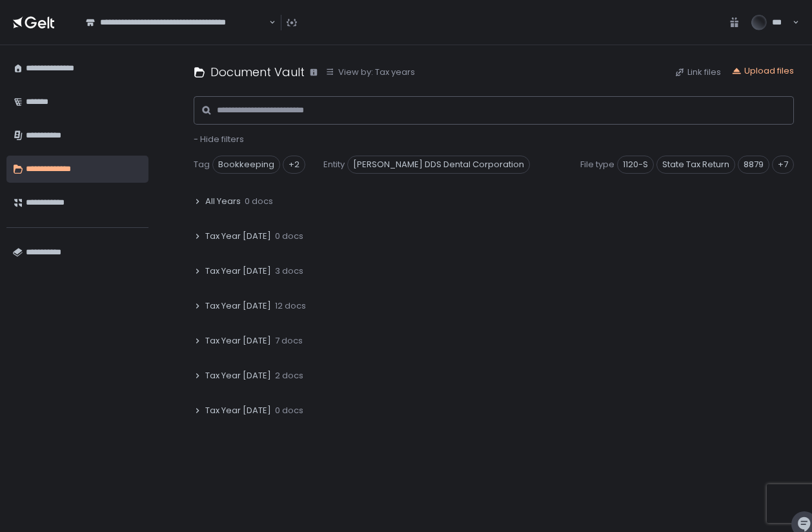  I want to click on input: Search for option, so click(267, 22).